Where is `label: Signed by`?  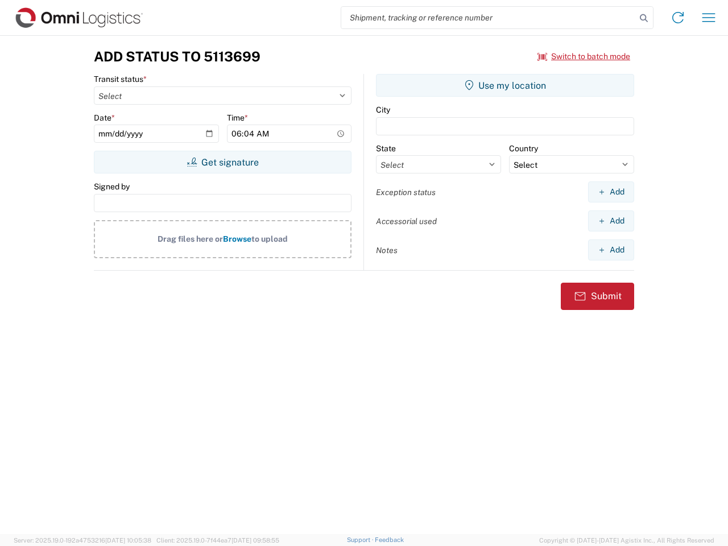 label: Signed by is located at coordinates (111, 187).